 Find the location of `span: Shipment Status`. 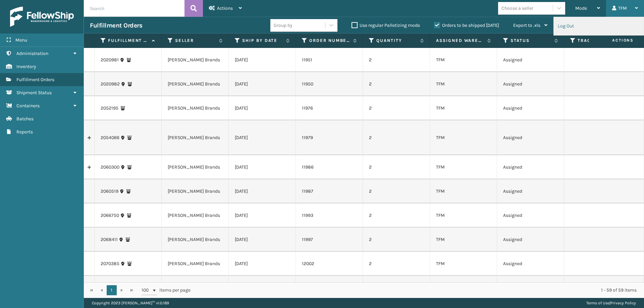

span: Shipment Status is located at coordinates (34, 93).